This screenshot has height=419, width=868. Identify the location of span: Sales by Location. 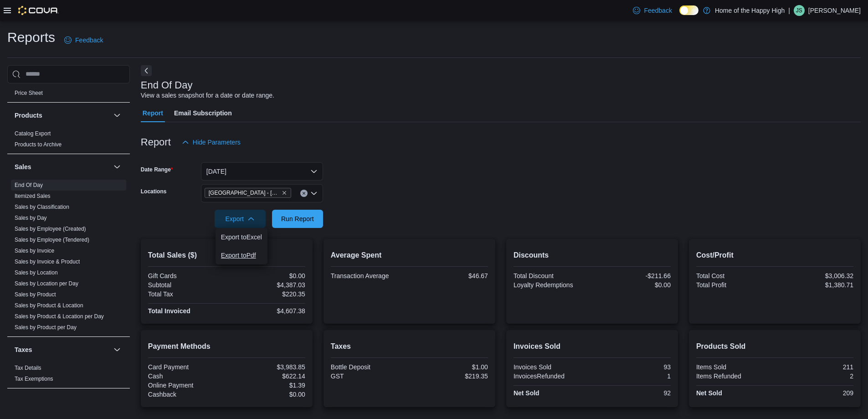
(36, 273).